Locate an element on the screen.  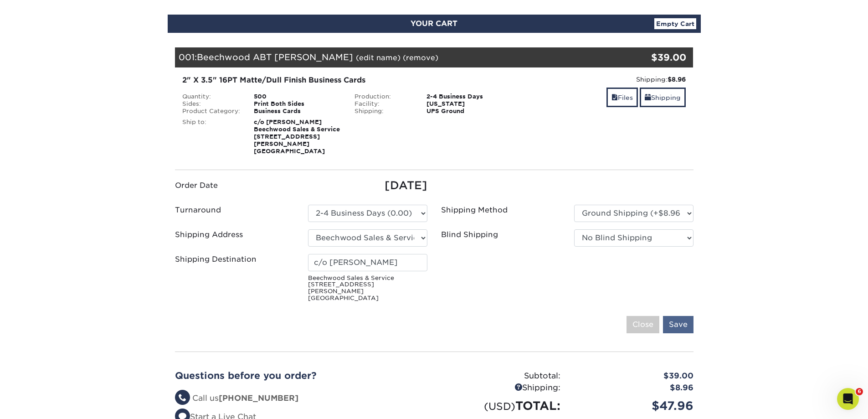
a: (edit name) is located at coordinates (378, 57).